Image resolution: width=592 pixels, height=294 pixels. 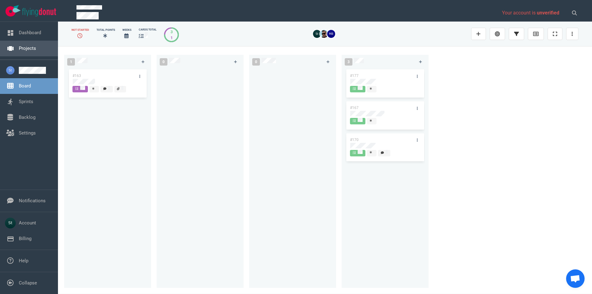 What do you see at coordinates (575, 279) in the screenshot?
I see `div: Open chat` at bounding box center [575, 279].